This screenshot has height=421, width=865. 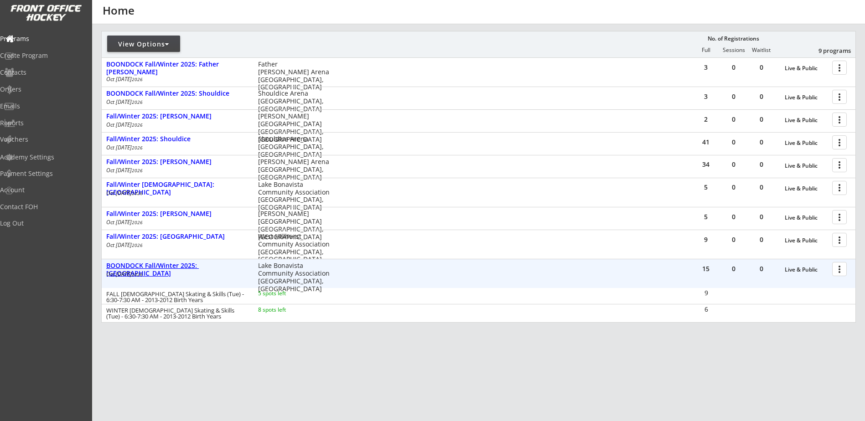 What do you see at coordinates (733, 39) in the screenshot?
I see `div: No. of Registrations` at bounding box center [733, 39].